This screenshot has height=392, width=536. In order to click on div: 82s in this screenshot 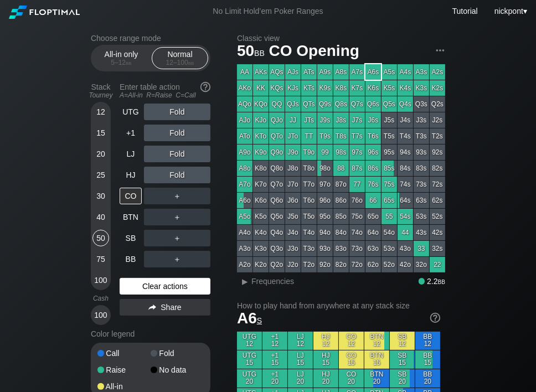, I will do `click(438, 168)`.